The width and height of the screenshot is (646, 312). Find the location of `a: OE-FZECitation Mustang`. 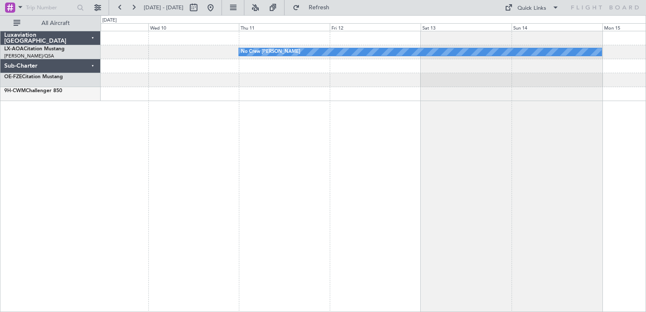

a: OE-FZECitation Mustang is located at coordinates (33, 77).